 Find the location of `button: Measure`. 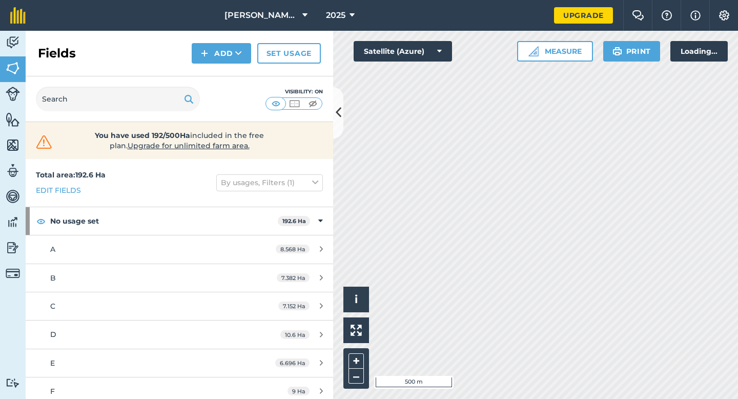

button: Measure is located at coordinates (555, 51).